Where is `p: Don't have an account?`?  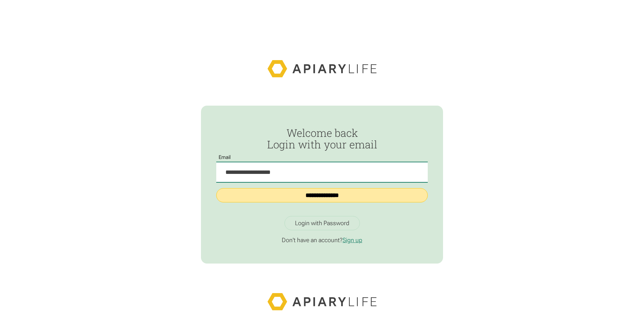 p: Don't have an account? is located at coordinates (321, 240).